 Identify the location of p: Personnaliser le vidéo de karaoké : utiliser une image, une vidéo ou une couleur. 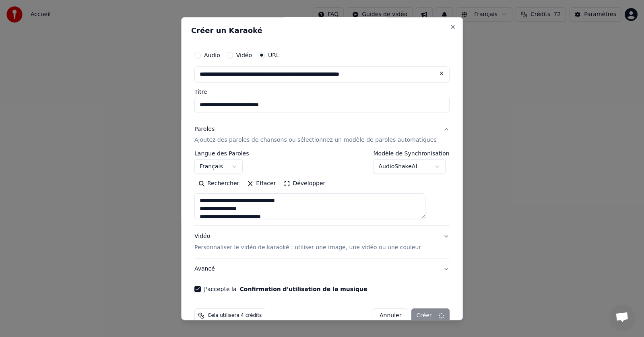
(308, 248).